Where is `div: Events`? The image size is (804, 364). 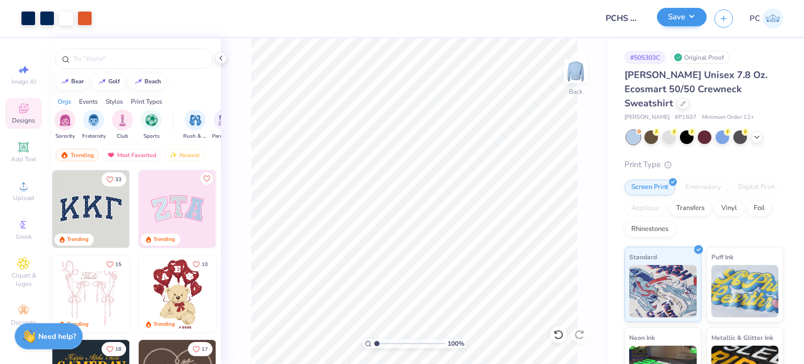
div: Events is located at coordinates (88, 102).